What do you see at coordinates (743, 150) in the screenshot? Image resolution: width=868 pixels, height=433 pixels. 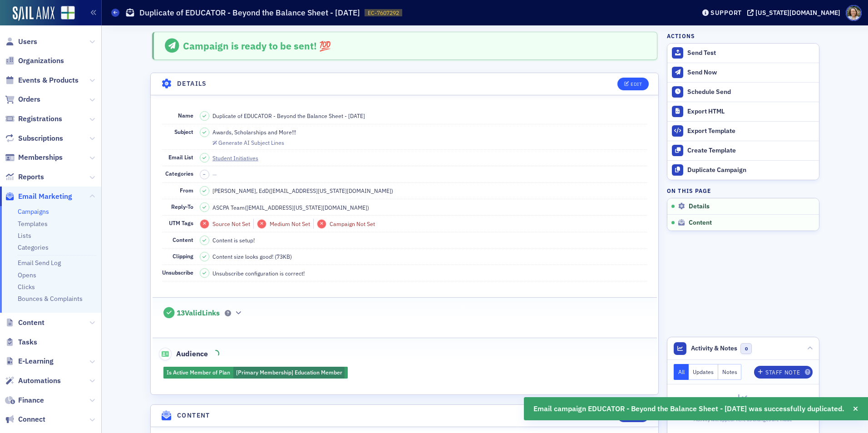 I see `a: Create Template` at bounding box center [743, 150].